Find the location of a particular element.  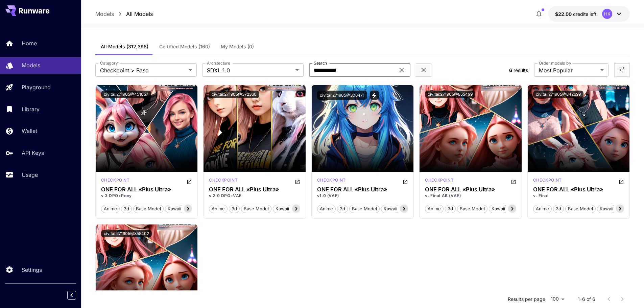

a: All Models is located at coordinates (139, 14).